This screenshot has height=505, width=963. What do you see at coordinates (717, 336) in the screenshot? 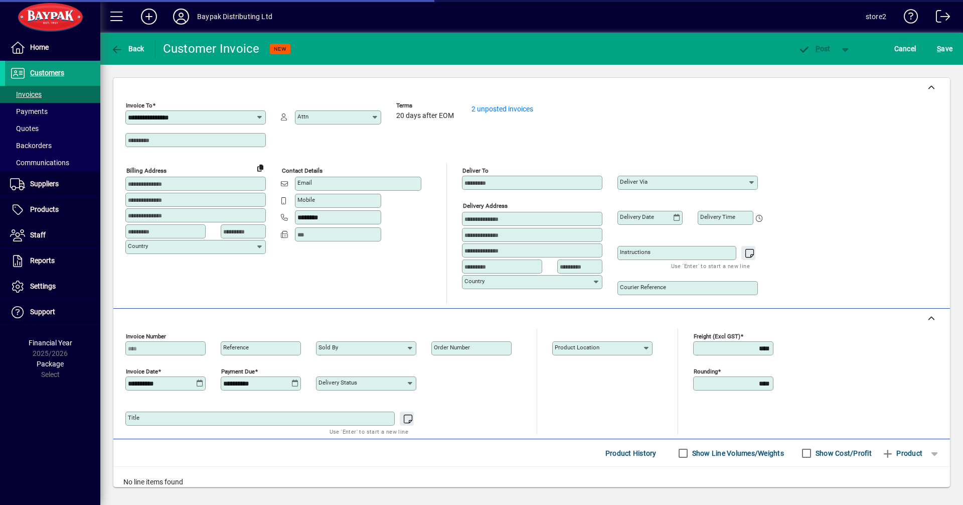
I see `mat-label: Freight (excl GST)` at bounding box center [717, 336].